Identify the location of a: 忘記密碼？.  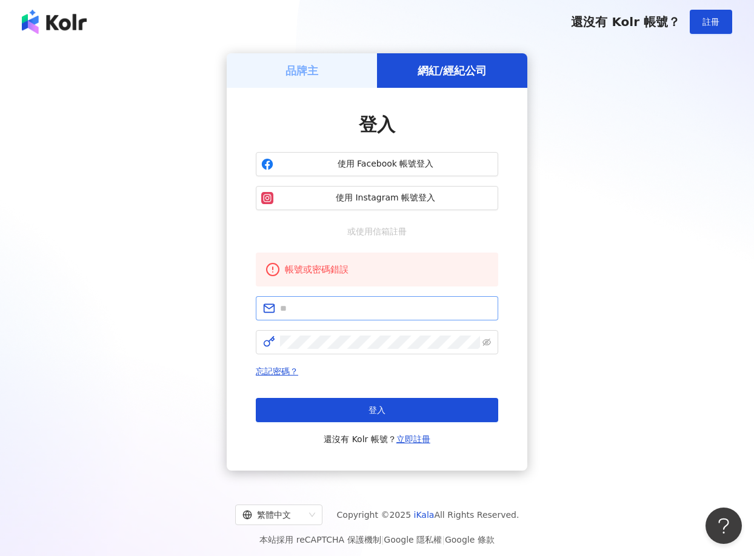
(277, 371).